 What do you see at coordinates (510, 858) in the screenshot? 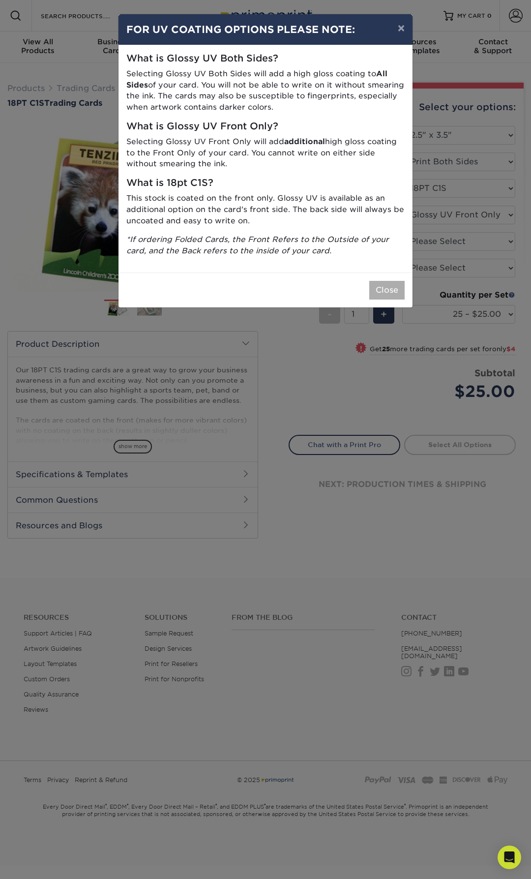
I see `div: Open Intercom Messenger` at bounding box center [510, 858].